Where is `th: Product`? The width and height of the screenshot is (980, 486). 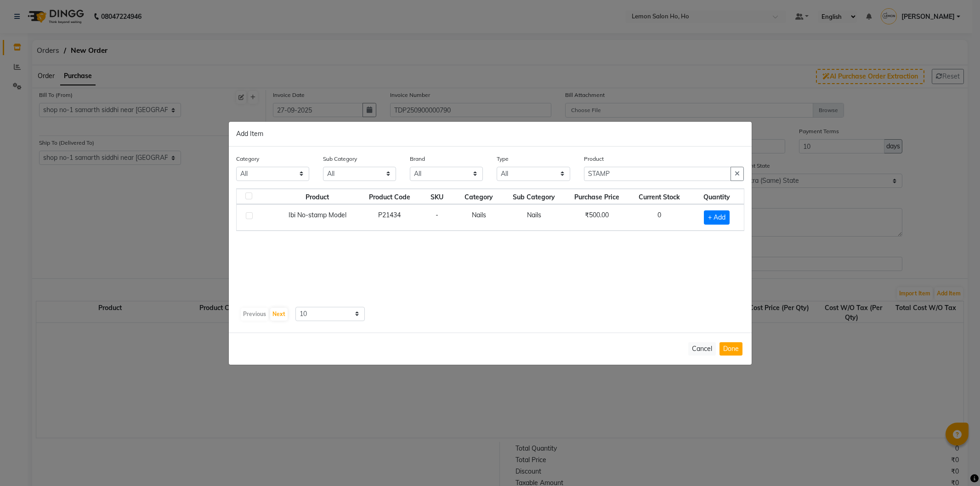
th: Product is located at coordinates (318, 197).